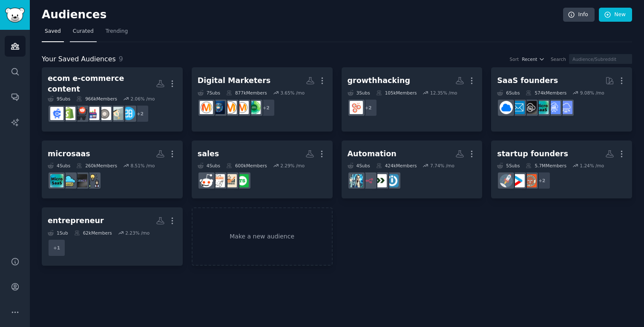 The height and width of the screenshot is (327, 644). What do you see at coordinates (379, 80) in the screenshot?
I see `div: growthhacking` at bounding box center [379, 80].